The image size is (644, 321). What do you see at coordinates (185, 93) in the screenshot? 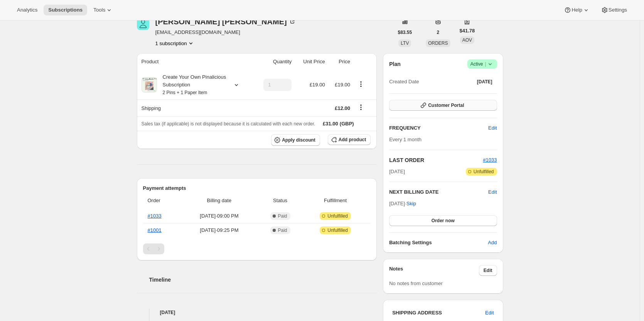
I see `small: 2 Pins + 1 Paper Item` at bounding box center [185, 93].